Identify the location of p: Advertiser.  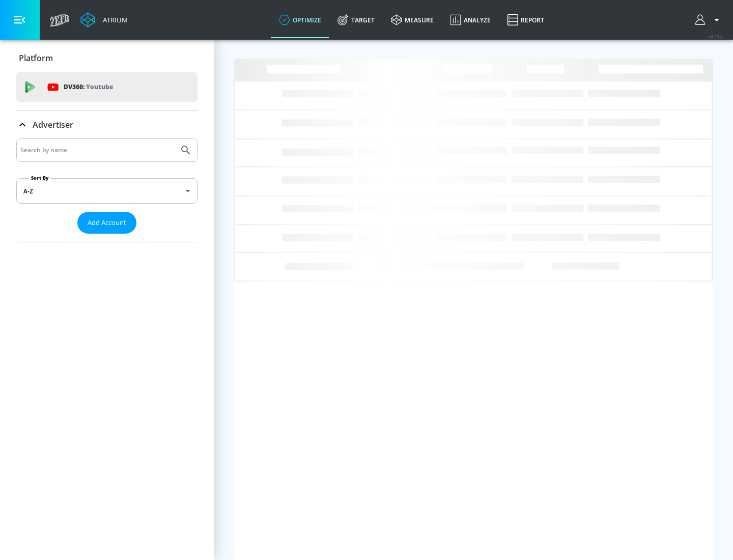
(53, 125).